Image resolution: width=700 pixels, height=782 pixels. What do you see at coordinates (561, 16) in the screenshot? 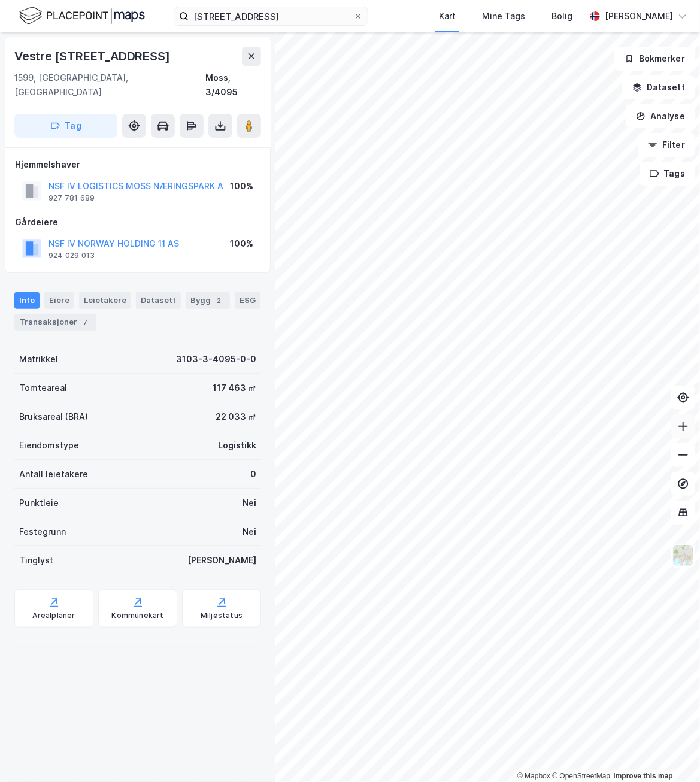
I see `div: Bolig` at bounding box center [561, 16].